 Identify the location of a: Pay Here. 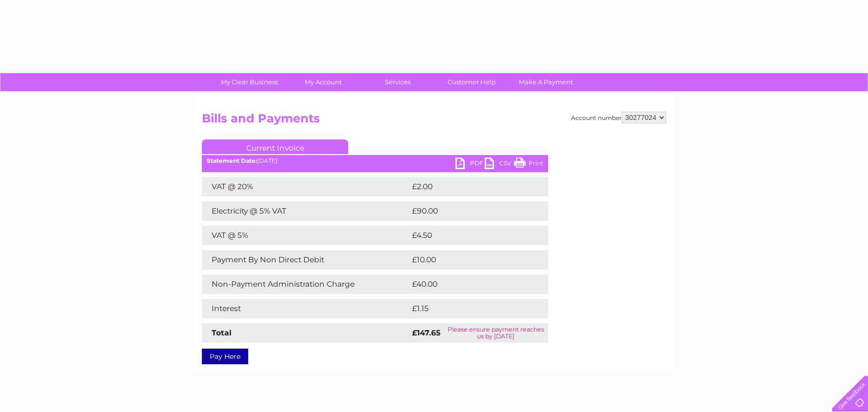
(225, 356).